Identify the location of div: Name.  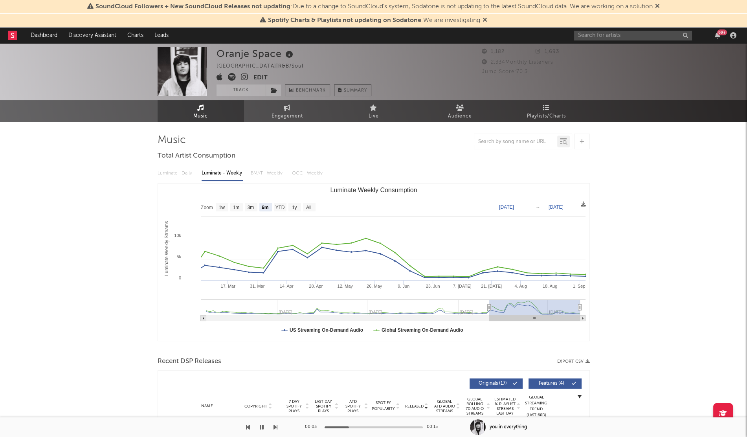
(207, 406).